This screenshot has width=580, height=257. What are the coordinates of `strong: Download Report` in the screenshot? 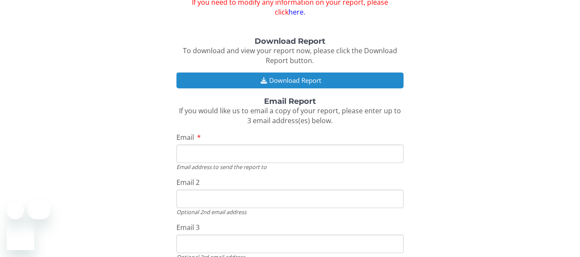 It's located at (290, 41).